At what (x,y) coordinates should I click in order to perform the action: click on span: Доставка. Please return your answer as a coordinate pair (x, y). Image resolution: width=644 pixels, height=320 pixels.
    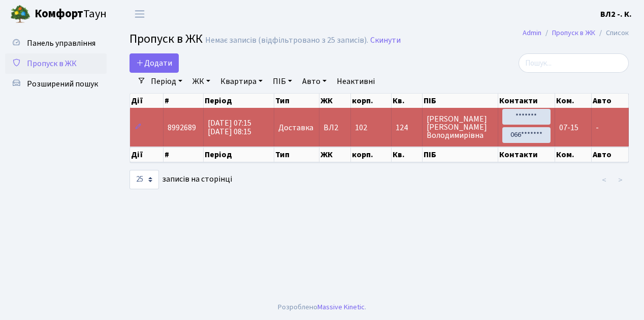
    Looking at the image, I should click on (296, 128).